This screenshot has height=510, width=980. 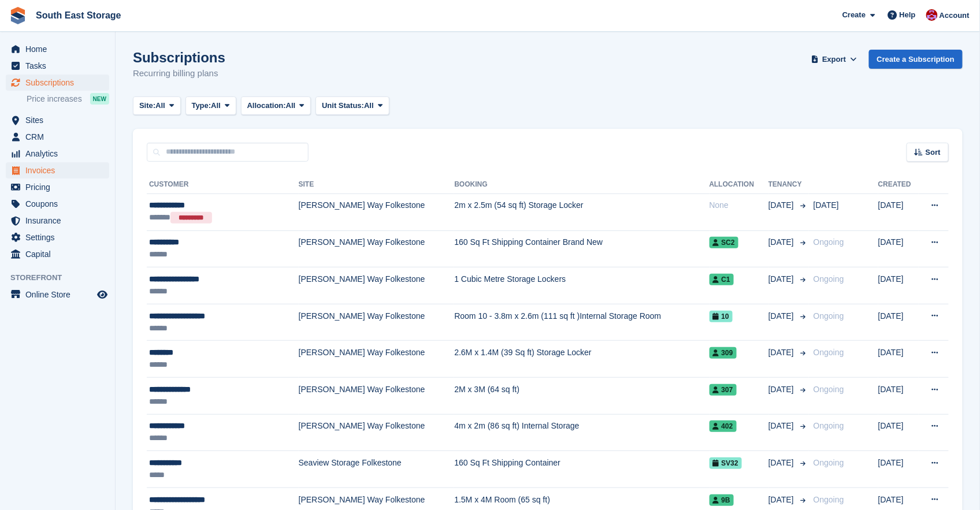 What do you see at coordinates (60, 137) in the screenshot?
I see `span: CRM` at bounding box center [60, 137].